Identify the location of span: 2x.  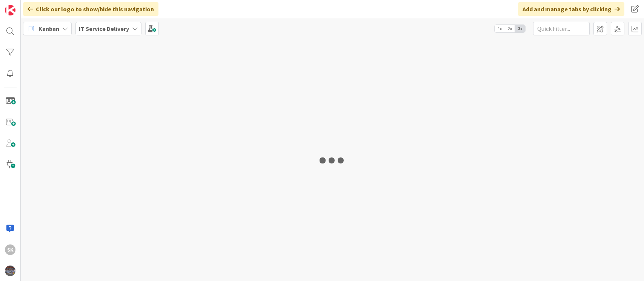
(510, 29).